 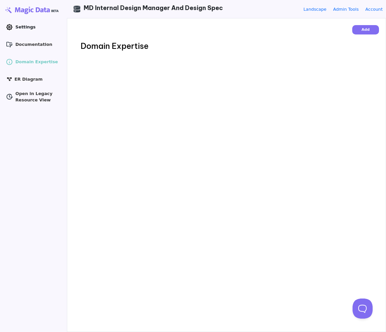 What do you see at coordinates (33, 79) in the screenshot?
I see `a: ER Diagram` at bounding box center [33, 79].